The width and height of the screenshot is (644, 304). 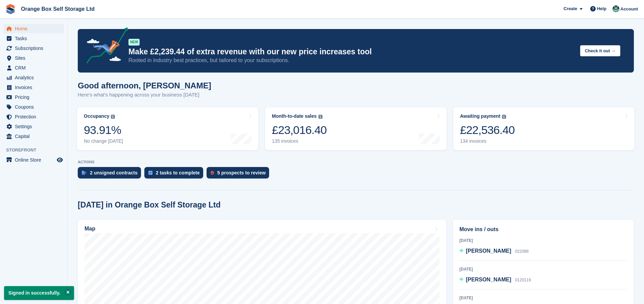 What do you see at coordinates (35, 48) in the screenshot?
I see `span: Subscriptions` at bounding box center [35, 48].